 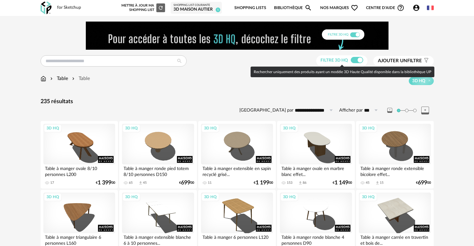 What do you see at coordinates (316, 239) in the screenshot?
I see `div: Table à manger ronde blanche 4 personnes D90` at bounding box center [316, 239].